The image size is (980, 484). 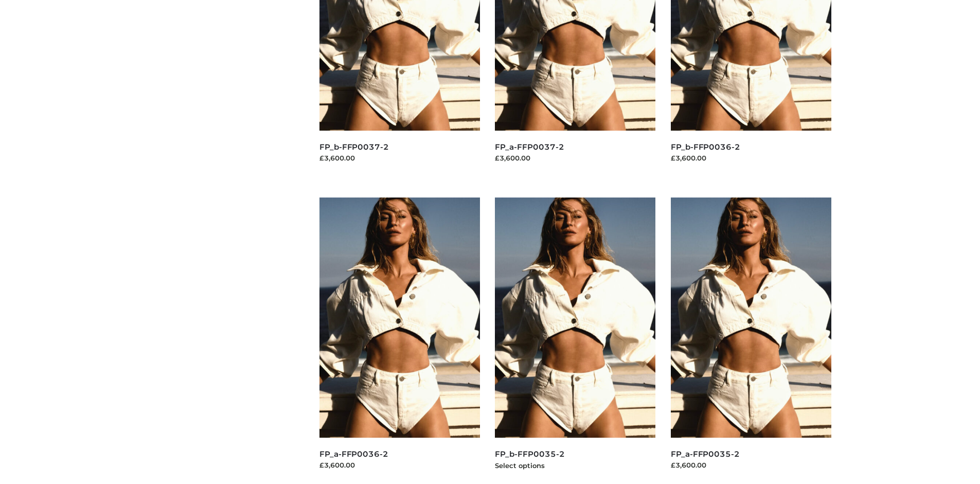 What do you see at coordinates (705, 146) in the screenshot?
I see `a: FP_b-FFP0036-2` at bounding box center [705, 146].